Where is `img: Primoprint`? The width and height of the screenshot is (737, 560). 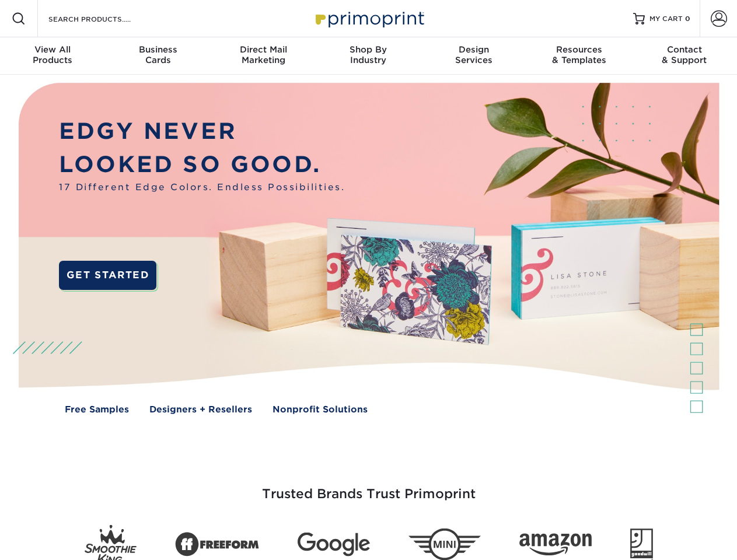 img: Primoprint is located at coordinates (369, 18).